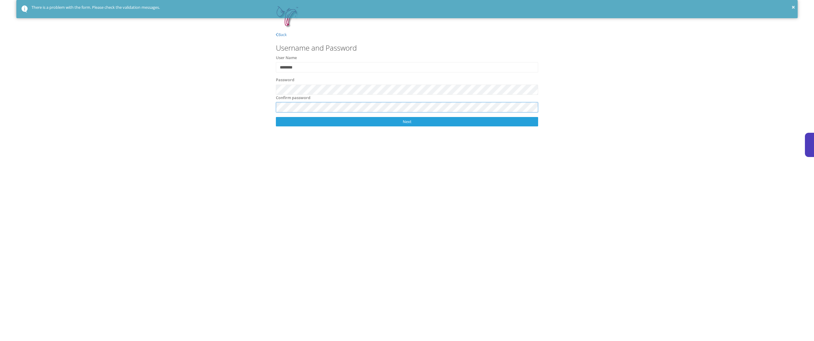  Describe the element at coordinates (286, 58) in the screenshot. I see `label: User Name` at that location.